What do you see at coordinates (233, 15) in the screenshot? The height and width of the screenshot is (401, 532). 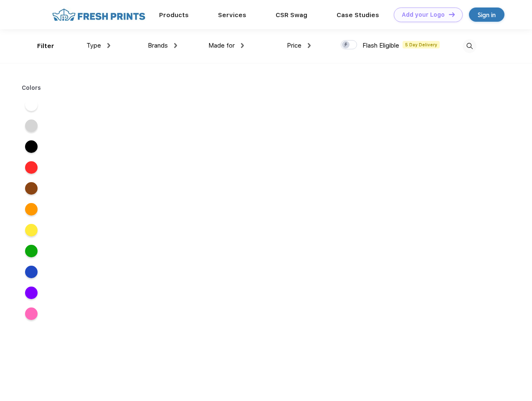 I see `a: Services` at bounding box center [233, 15].